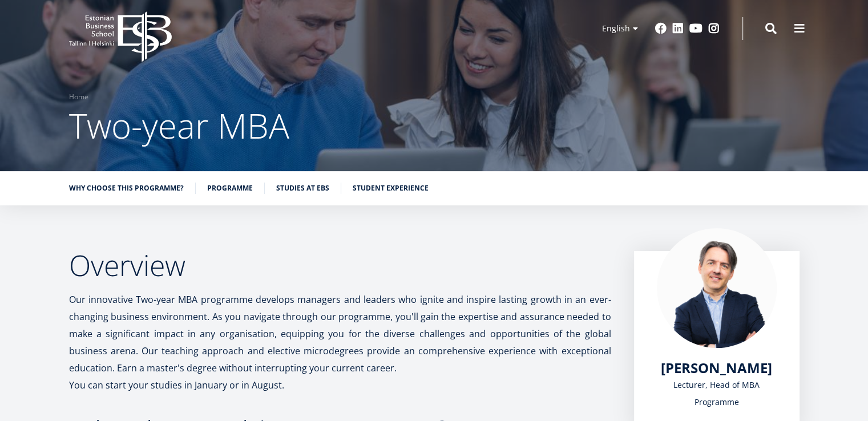 The image size is (868, 421). Describe the element at coordinates (696, 29) in the screenshot. I see `a: Youtube` at that location.